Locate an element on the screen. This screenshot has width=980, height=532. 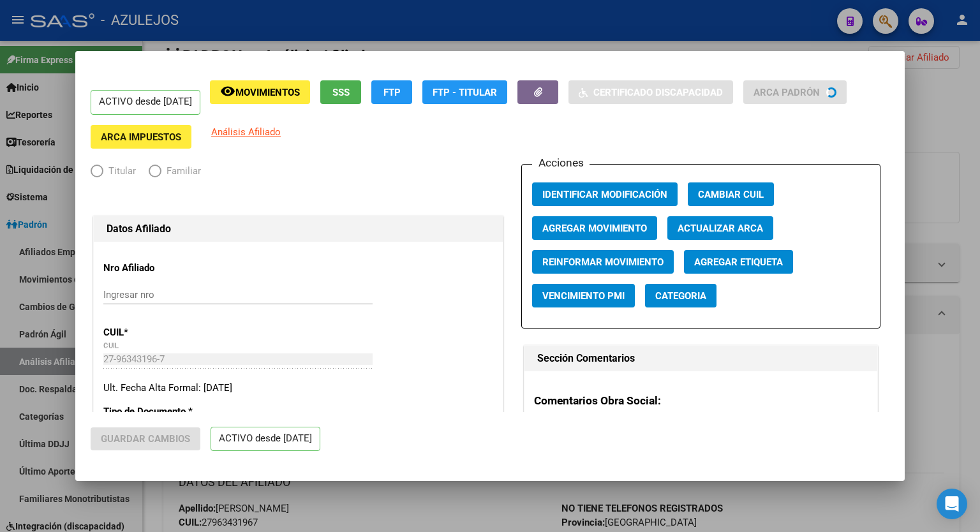
button: Reinformar Movimiento is located at coordinates (603, 262).